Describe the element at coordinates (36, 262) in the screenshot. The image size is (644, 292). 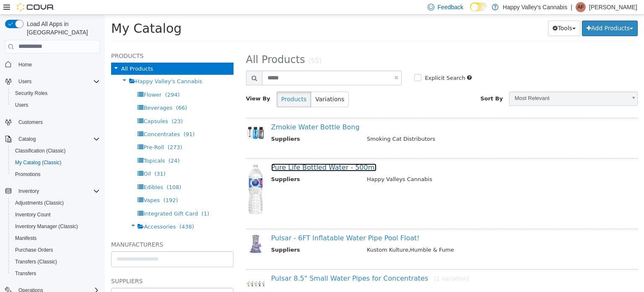
I see `span: Transfers (Classic)` at that location.